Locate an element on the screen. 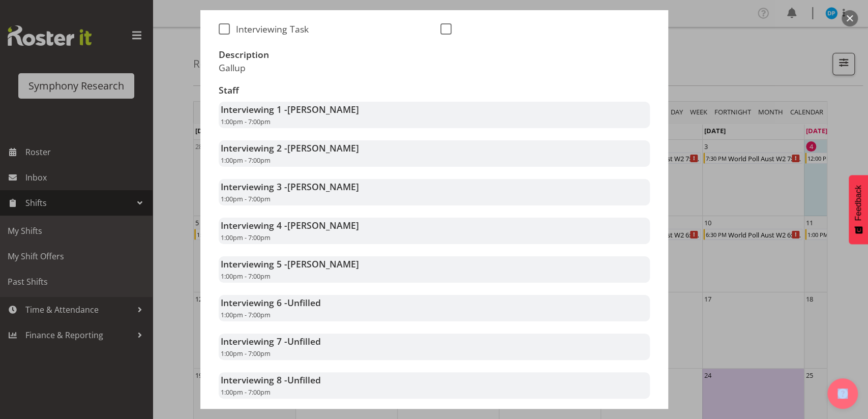 This screenshot has width=868, height=419. img: help-xxl-2.png is located at coordinates (843, 394).